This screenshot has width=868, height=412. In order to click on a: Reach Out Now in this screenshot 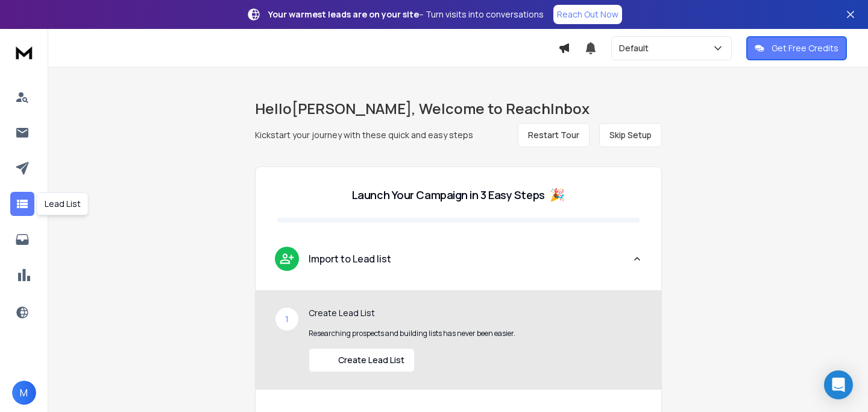, I will do `click(588, 15)`.